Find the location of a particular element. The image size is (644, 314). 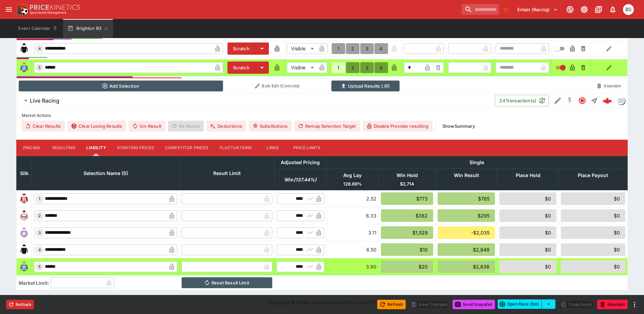

button: 3 is located at coordinates (367, 68).